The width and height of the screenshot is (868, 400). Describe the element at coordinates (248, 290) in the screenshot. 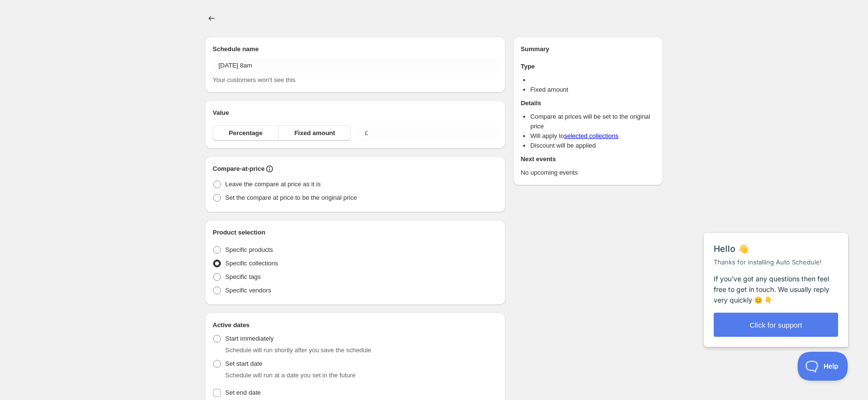

I see `span: Specific vendors` at that location.